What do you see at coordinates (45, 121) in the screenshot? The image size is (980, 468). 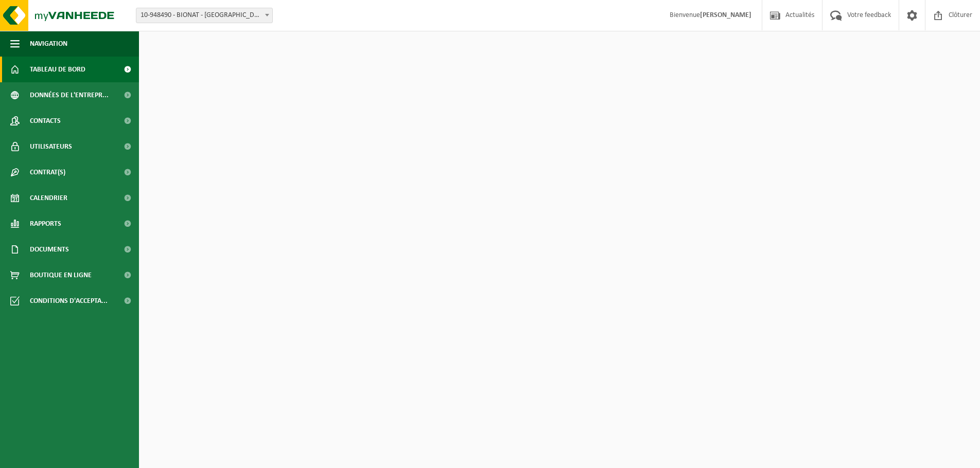 I see `span: Contacts` at bounding box center [45, 121].